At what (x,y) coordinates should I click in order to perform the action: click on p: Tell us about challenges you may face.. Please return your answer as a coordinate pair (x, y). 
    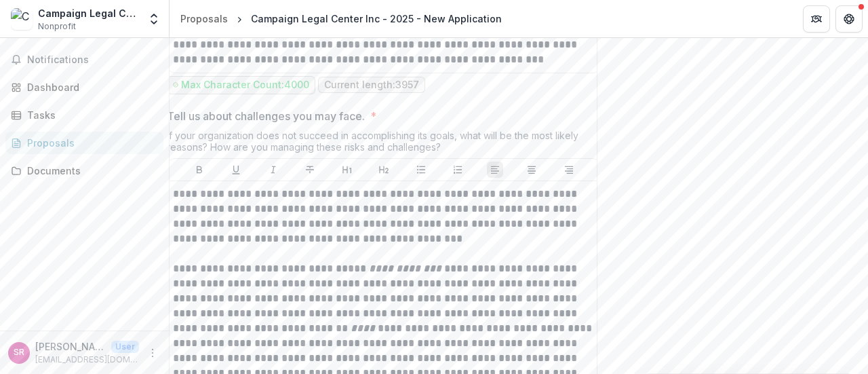
    Looking at the image, I should click on (266, 116).